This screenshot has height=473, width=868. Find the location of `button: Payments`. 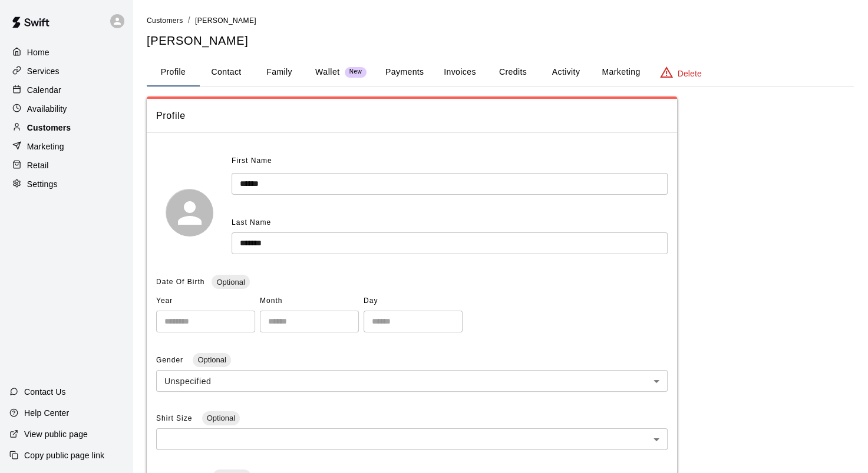

button: Payments is located at coordinates (404, 72).